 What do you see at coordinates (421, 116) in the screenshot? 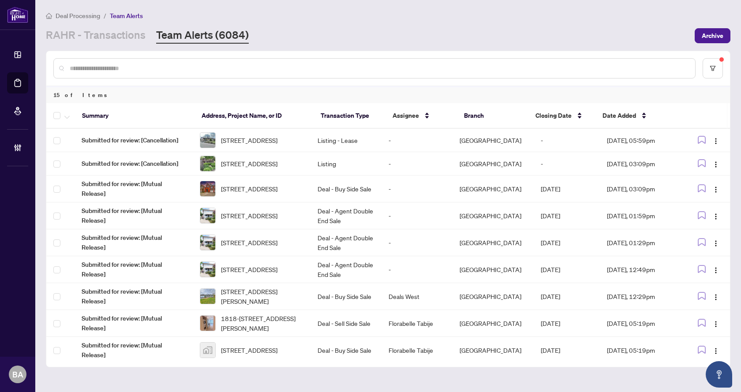
I see `th: Assignee` at bounding box center [421, 116].